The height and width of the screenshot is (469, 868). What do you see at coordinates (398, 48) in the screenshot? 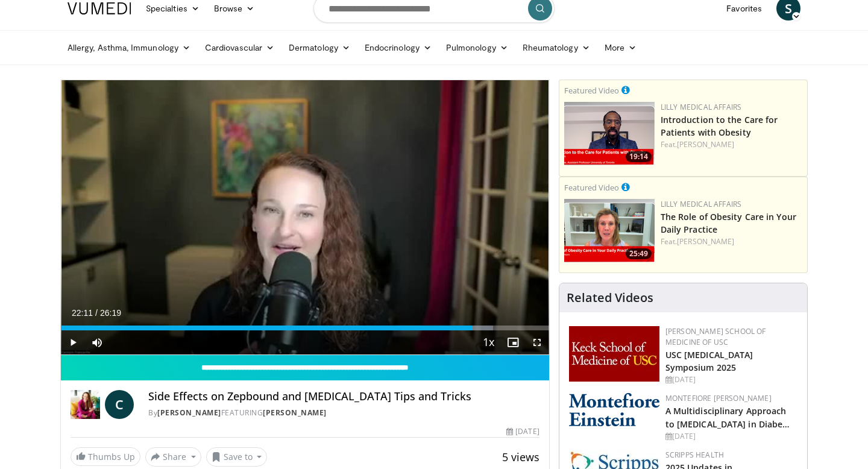
I see `a: Endocrinology` at bounding box center [398, 48].